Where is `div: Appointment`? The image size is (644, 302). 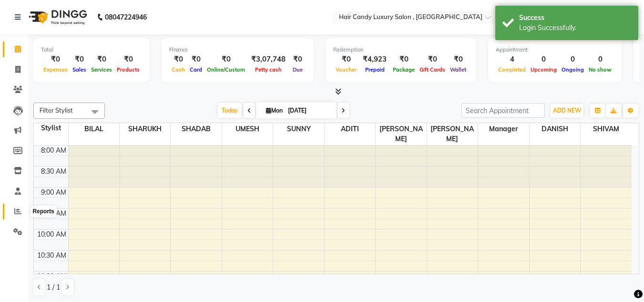 div: Appointment is located at coordinates (554, 50).